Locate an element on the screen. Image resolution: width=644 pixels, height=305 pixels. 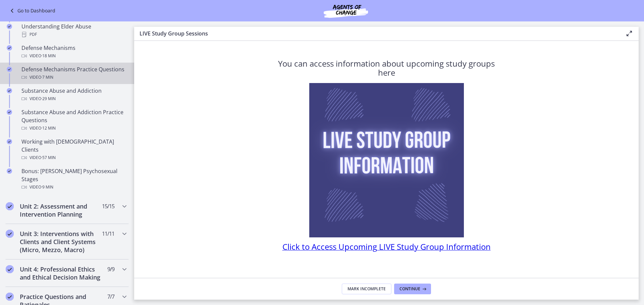
a: Go to Dashboard is located at coordinates (31, 11).